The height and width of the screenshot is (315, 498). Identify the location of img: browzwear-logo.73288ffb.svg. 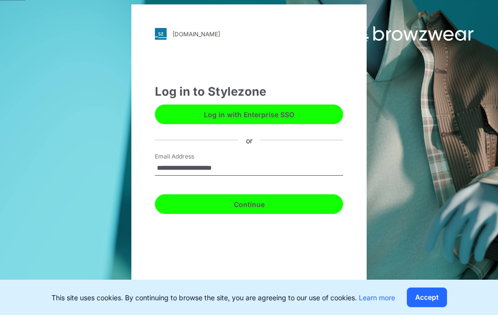
(412, 33).